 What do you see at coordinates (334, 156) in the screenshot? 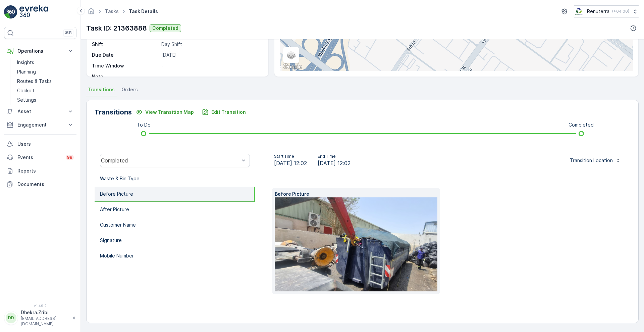
I see `p: End Time` at bounding box center [334, 156].